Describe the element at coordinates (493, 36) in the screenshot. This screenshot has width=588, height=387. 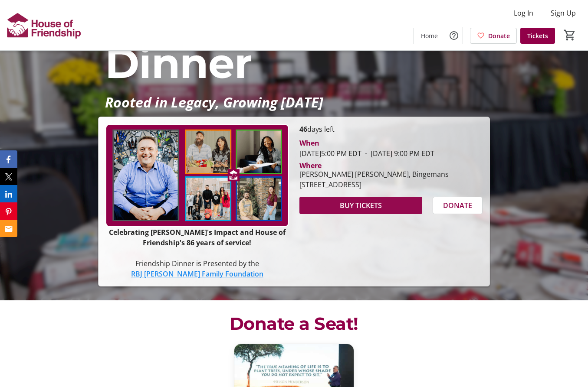
I see `a: Donate` at that location.